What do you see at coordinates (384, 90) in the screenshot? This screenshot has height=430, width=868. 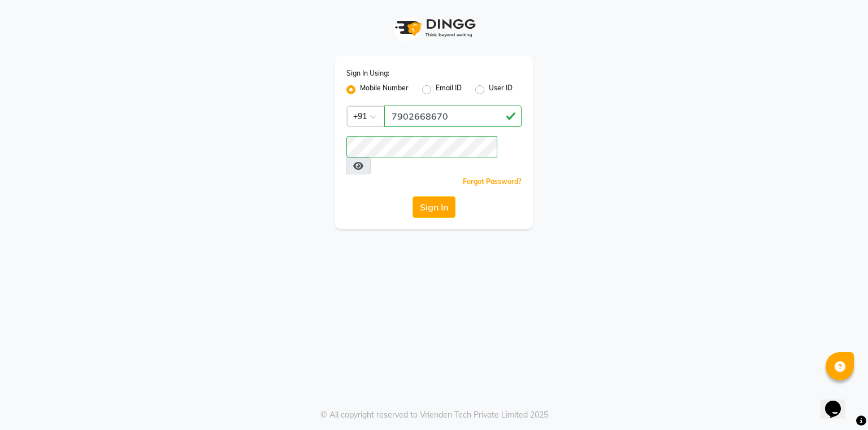 I see `label: Mobile Number` at bounding box center [384, 90].